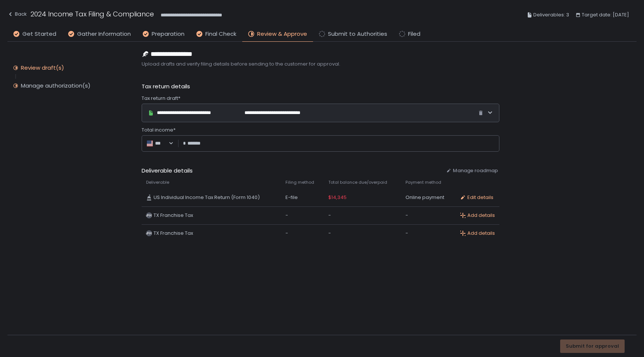  Describe the element at coordinates (477, 198) in the screenshot. I see `div: Edit details` at that location.